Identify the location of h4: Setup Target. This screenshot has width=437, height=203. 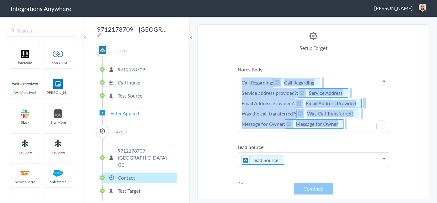
(313, 48).